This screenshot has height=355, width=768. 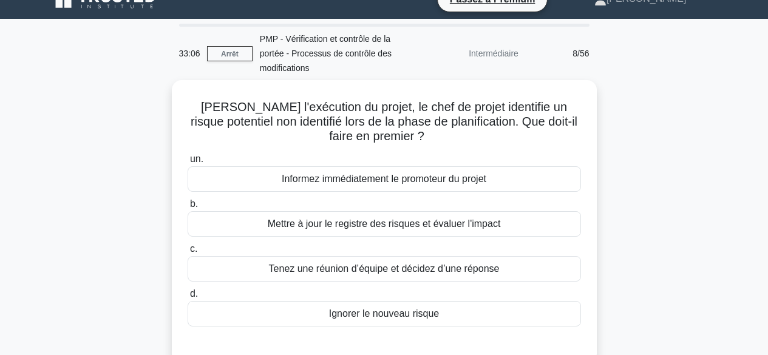 I want to click on font: un., so click(x=197, y=158).